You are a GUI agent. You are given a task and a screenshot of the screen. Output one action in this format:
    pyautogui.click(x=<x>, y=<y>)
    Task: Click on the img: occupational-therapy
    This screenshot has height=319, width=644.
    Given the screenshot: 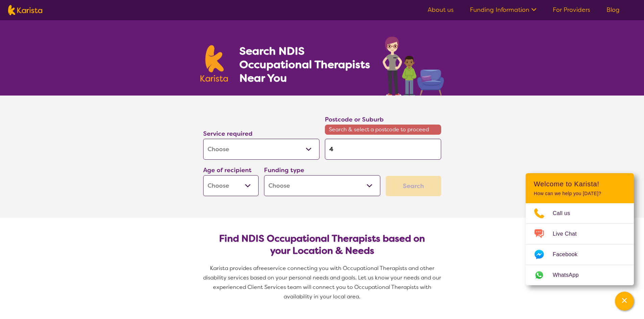 What is the action you would take?
    pyautogui.click(x=413, y=66)
    